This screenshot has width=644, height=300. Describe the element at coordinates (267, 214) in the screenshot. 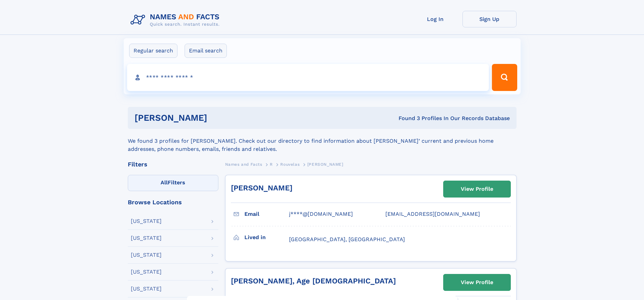

I see `h3: Email` at that location.